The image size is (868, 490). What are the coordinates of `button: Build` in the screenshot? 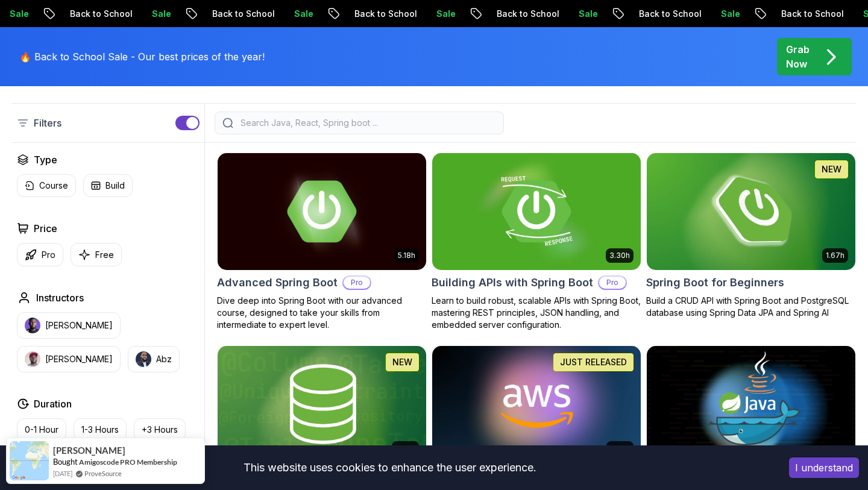 It's located at (108, 185).